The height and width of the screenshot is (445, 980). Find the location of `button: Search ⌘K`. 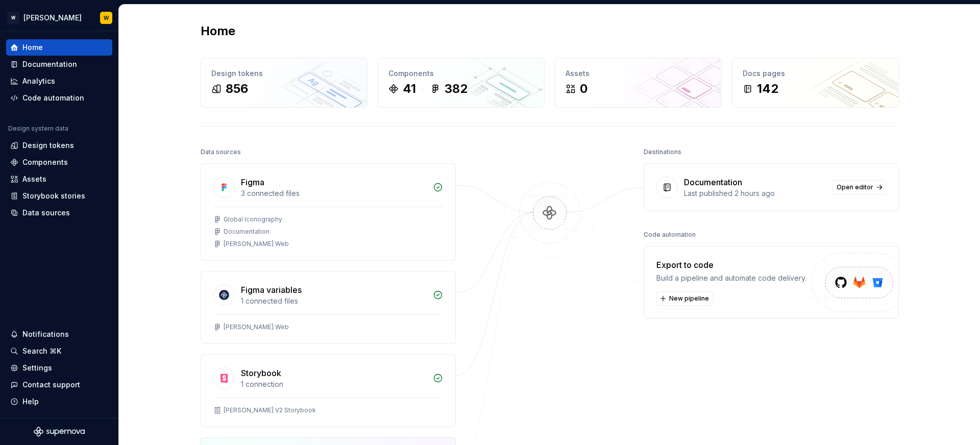

button: Search ⌘K is located at coordinates (59, 351).